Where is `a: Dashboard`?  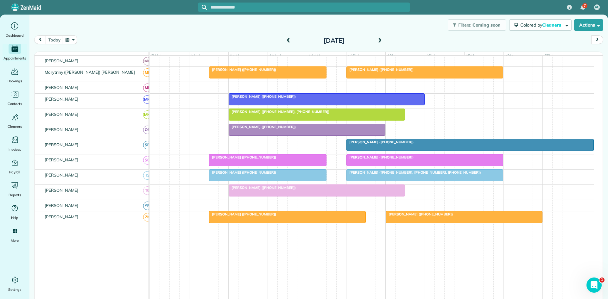
a: Dashboard is located at coordinates (15, 30).